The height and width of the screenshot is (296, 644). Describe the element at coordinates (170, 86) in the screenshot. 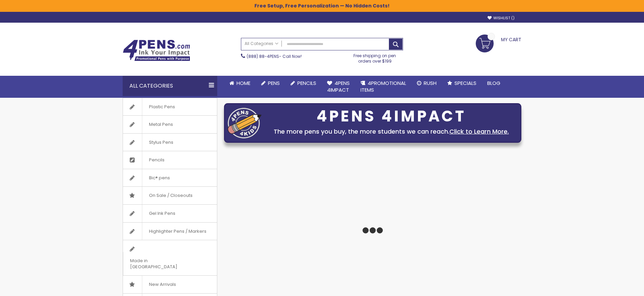

I see `div: All Categories` at that location.